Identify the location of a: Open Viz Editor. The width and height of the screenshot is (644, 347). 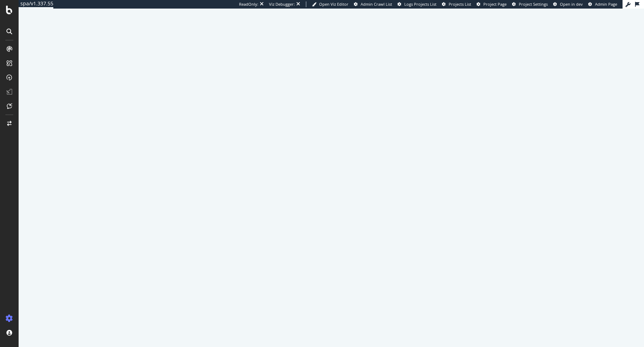
(330, 4).